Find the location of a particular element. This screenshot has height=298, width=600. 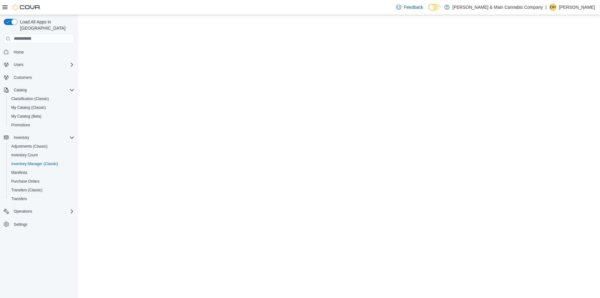

a: Adjustments (Classic) is located at coordinates (29, 146).